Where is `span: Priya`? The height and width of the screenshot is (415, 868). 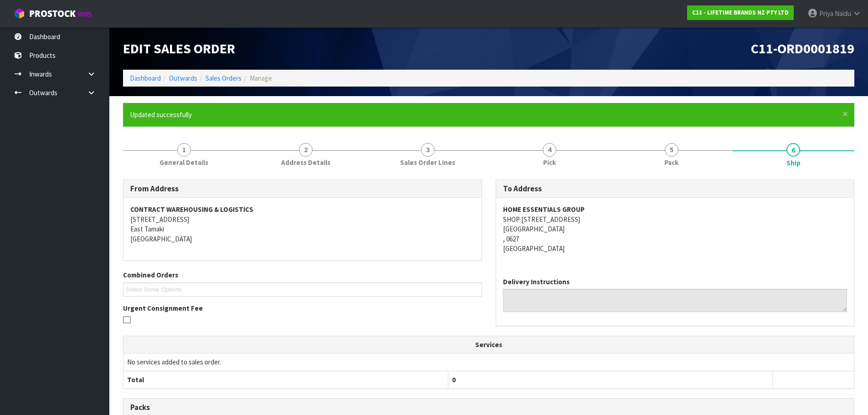
span: Priya is located at coordinates (826, 13).